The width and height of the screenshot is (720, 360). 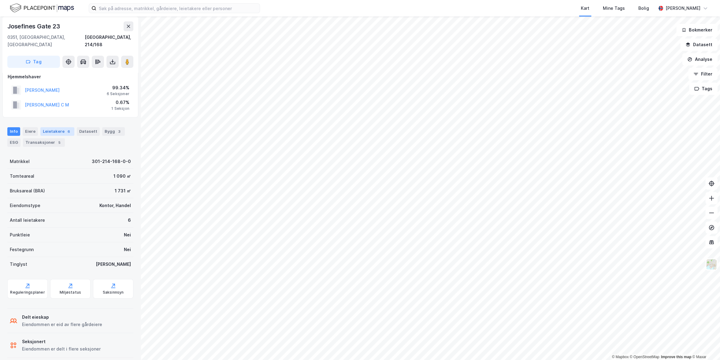 I want to click on button: Tag, so click(x=34, y=62).